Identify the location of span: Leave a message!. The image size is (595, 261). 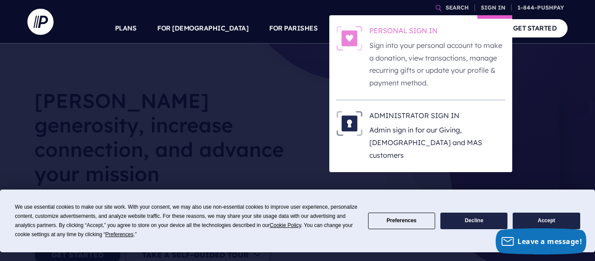
(550, 241).